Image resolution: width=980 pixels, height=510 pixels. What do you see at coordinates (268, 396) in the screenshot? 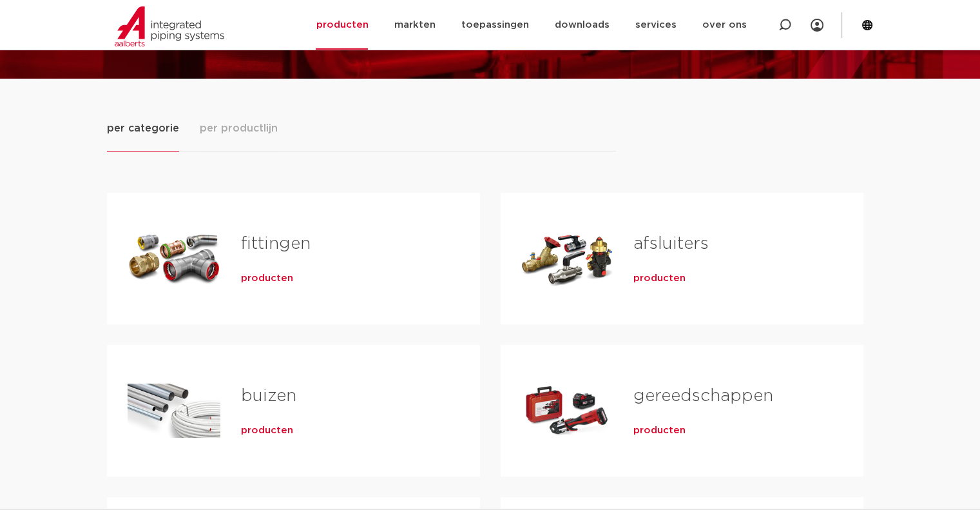
I see `a: buizen` at bounding box center [268, 396].